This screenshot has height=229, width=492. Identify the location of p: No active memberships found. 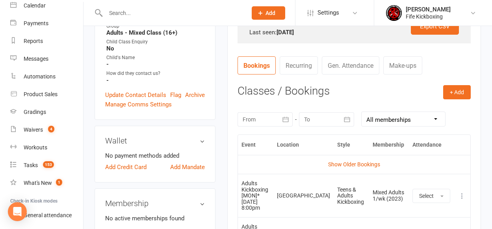
(155, 218).